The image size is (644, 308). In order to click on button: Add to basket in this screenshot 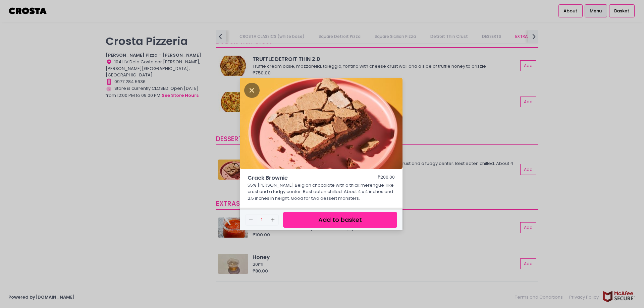, I will do `click(340, 220)`.